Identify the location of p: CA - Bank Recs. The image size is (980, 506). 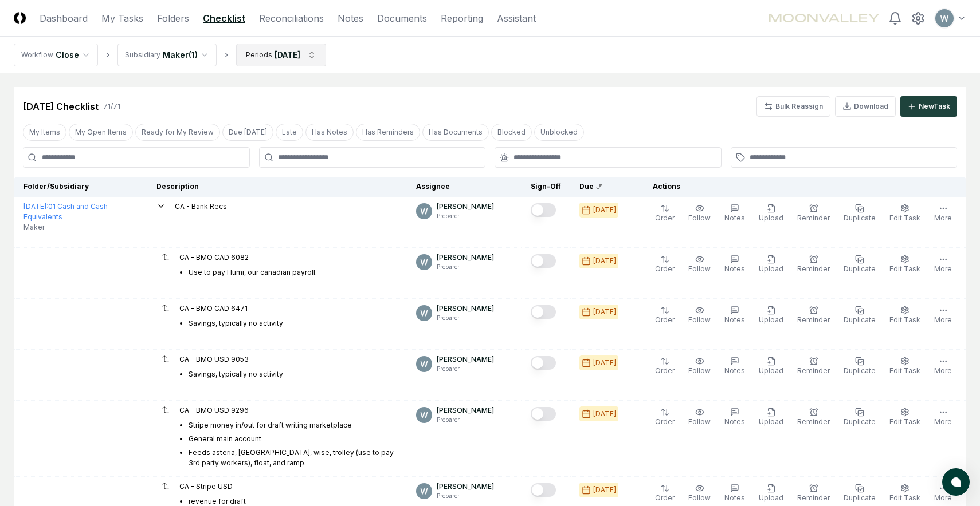
(200, 207).